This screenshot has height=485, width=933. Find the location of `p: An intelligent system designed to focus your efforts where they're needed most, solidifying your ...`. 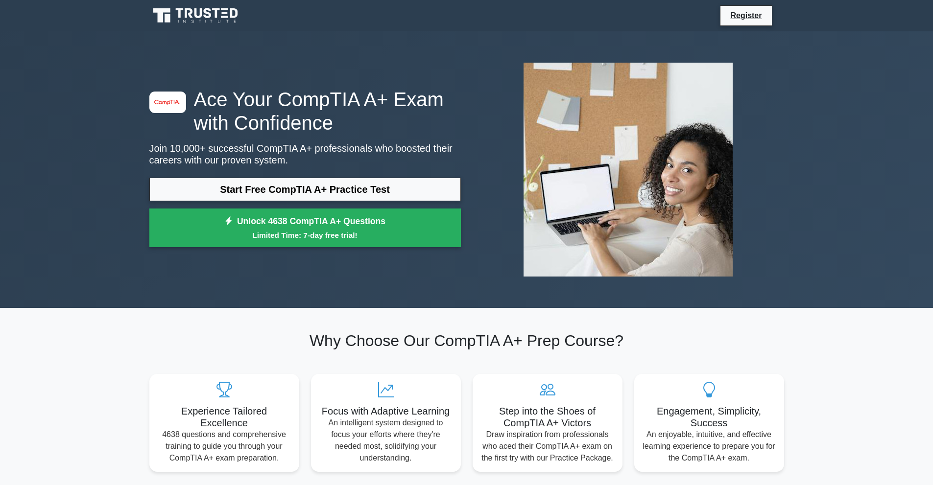

p: An intelligent system designed to focus your efforts where they're needed most, solidifying your ... is located at coordinates (386, 441).